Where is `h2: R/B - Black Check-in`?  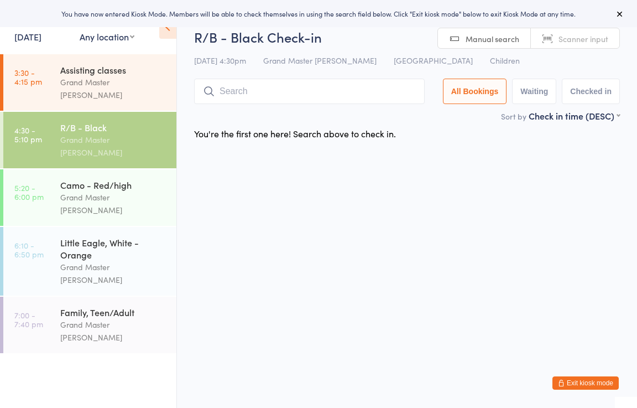
h2: R/B - Black Check-in is located at coordinates (407, 37).